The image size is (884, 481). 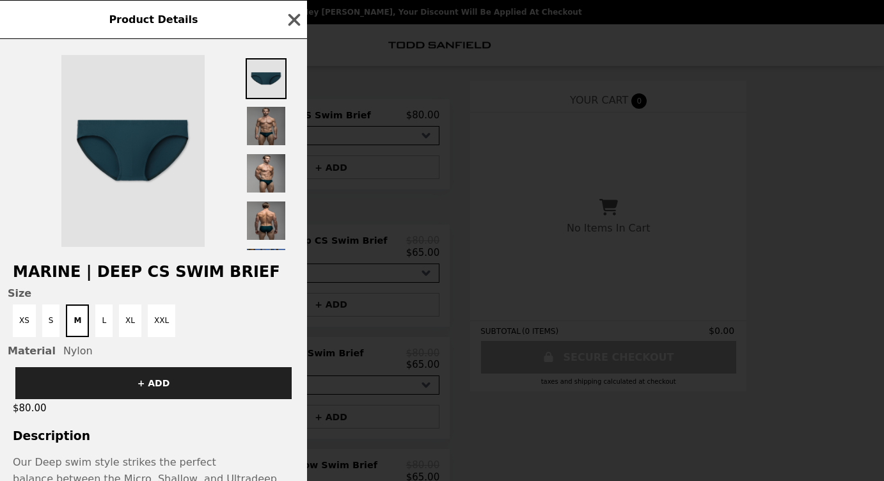 What do you see at coordinates (31, 351) in the screenshot?
I see `span: Material` at bounding box center [31, 351].